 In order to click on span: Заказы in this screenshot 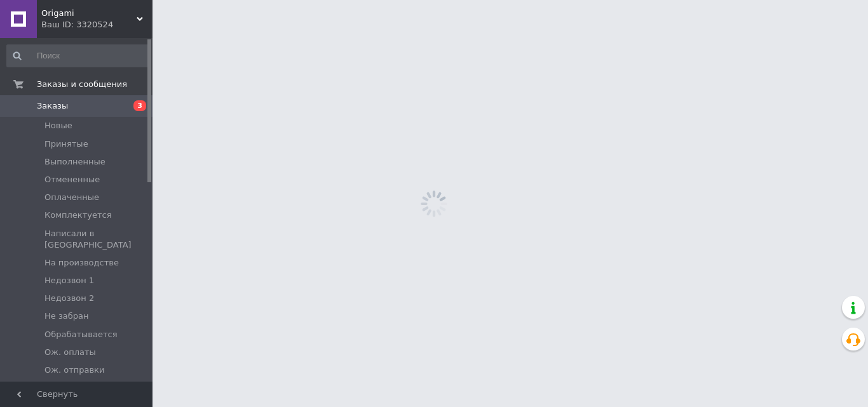, I will do `click(52, 106)`.